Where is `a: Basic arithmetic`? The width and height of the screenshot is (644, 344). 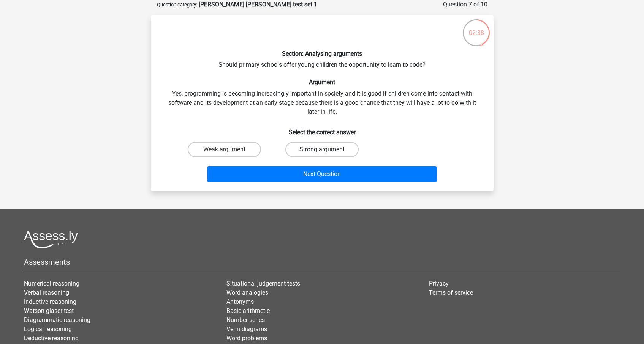 a: Basic arithmetic is located at coordinates (248, 311).